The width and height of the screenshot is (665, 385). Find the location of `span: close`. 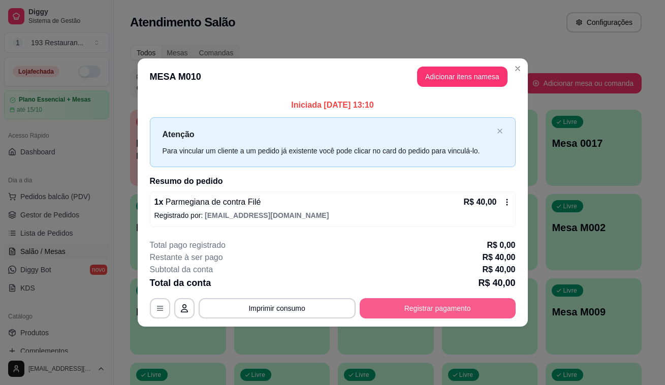

span: close is located at coordinates (500, 131).